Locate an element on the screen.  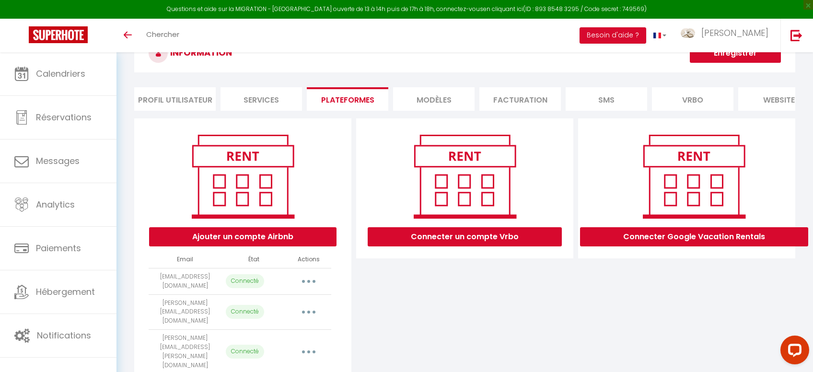
a: en cliquant ici is located at coordinates (503, 9).